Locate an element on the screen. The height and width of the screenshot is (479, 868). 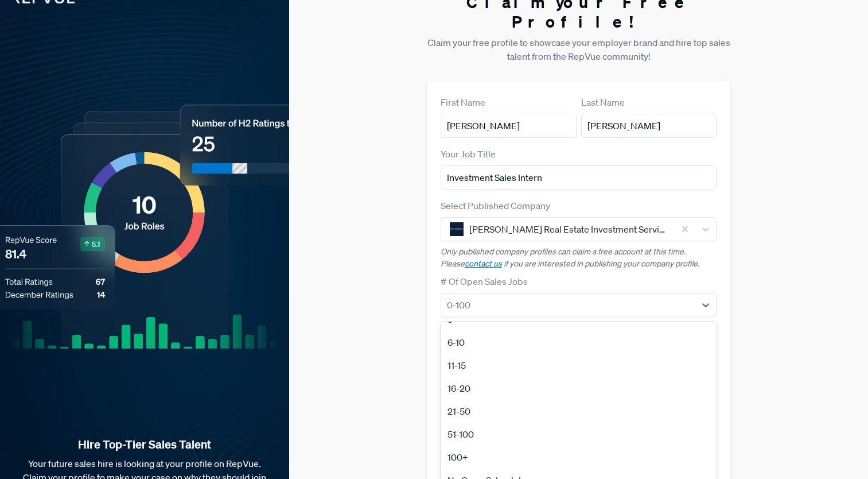
input: Last Name is located at coordinates (649, 126).